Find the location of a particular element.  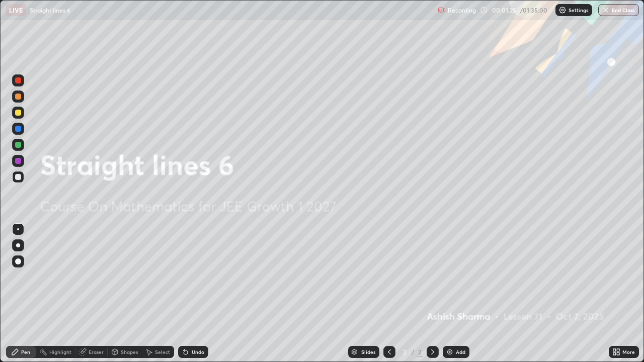

p: Recording is located at coordinates (462, 10).